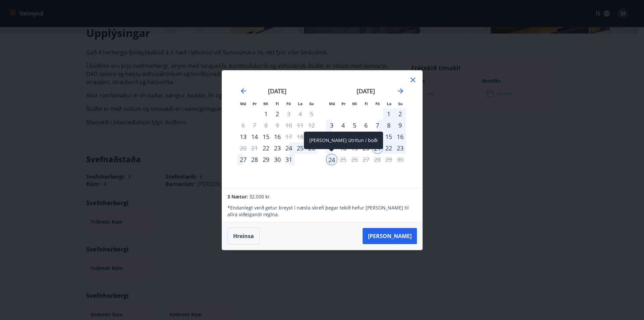 The width and height of the screenshot is (644, 320). I want to click on td: Selected as end date. mánudagur, 24. nóvember 2025, so click(332, 159).